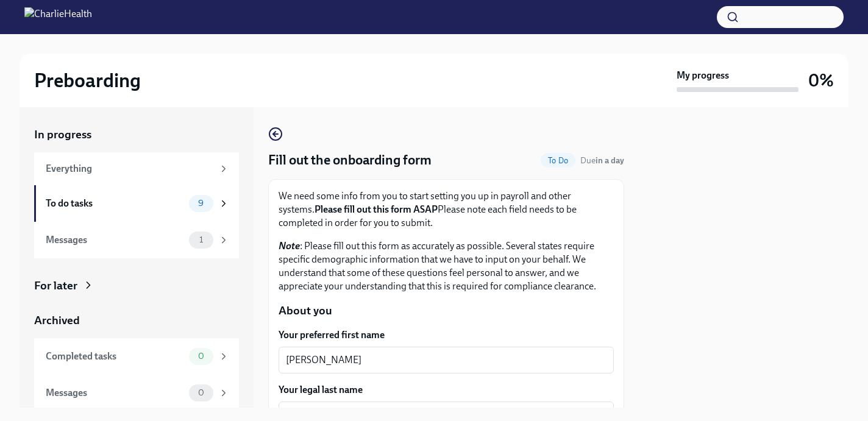 The height and width of the screenshot is (421, 868). What do you see at coordinates (136, 357) in the screenshot?
I see `a: Completed tasks0` at bounding box center [136, 357].